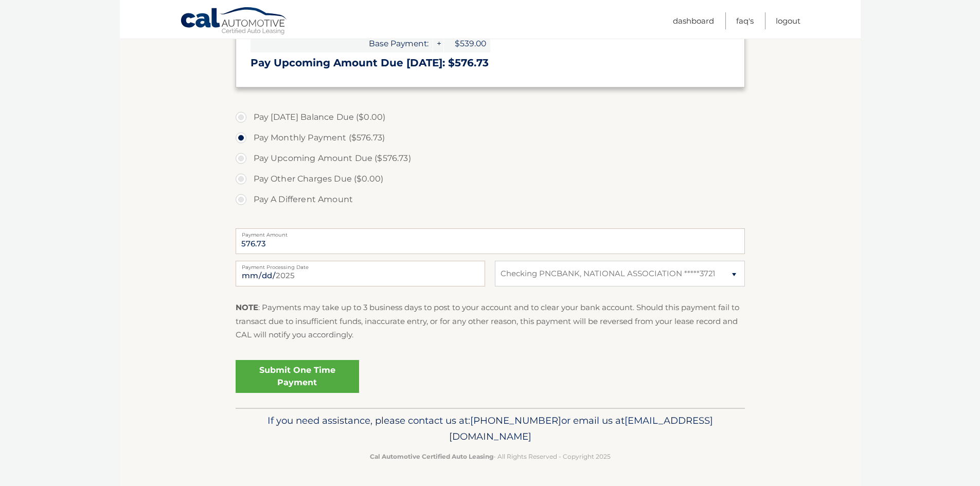 The width and height of the screenshot is (980, 486). I want to click on p: - All Rights Reserved - Copyright 2025, so click(490, 456).